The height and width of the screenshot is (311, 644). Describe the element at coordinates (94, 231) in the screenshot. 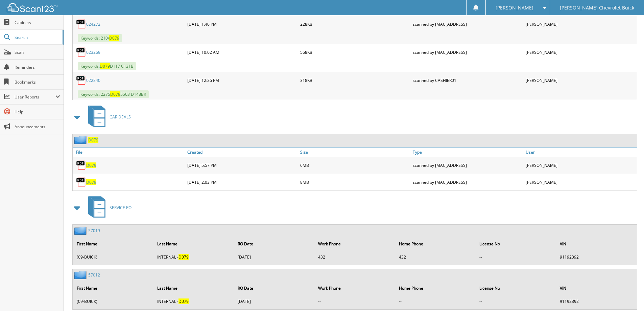

I see `a: 57019` at that location.